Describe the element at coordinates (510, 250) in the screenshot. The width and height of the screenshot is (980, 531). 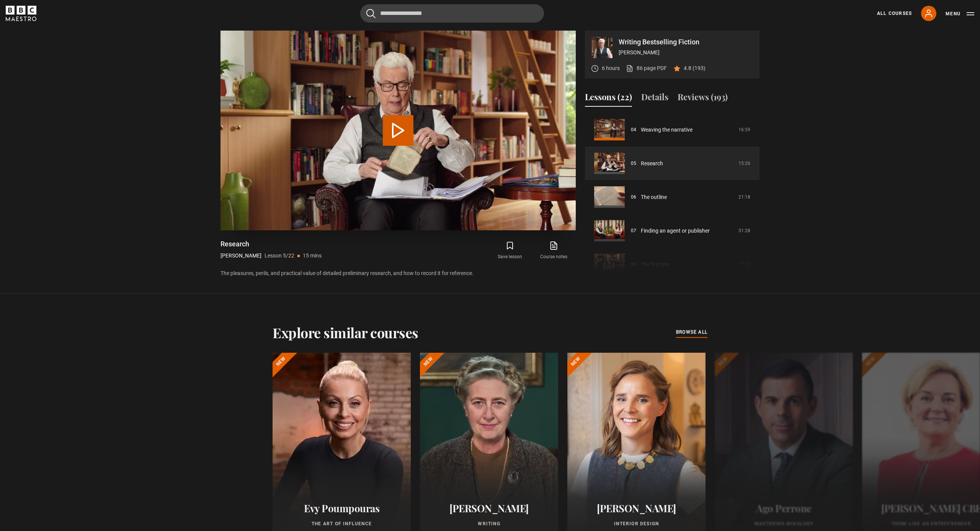
I see `button: Save lesson` at that location.